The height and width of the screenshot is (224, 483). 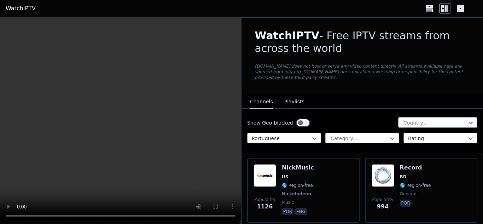 What do you see at coordinates (383, 175) in the screenshot?
I see `img: Record` at bounding box center [383, 175].